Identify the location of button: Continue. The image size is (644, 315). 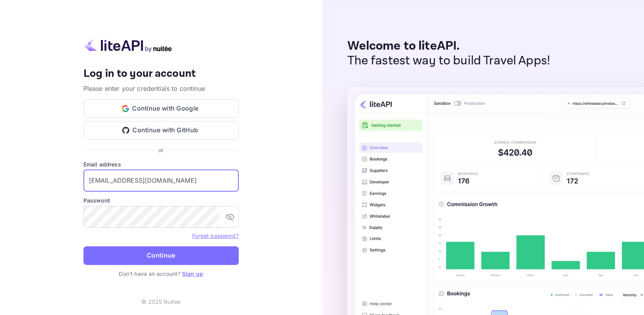
(161, 256).